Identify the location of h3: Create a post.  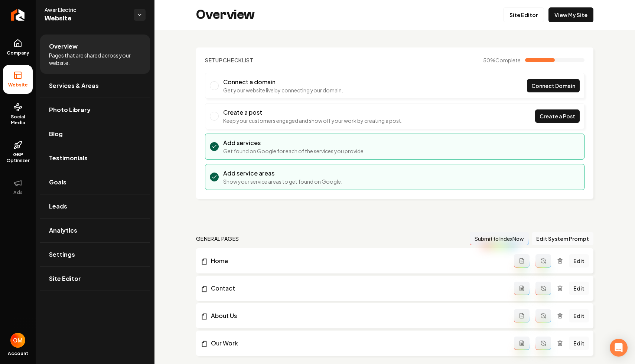
(313, 113).